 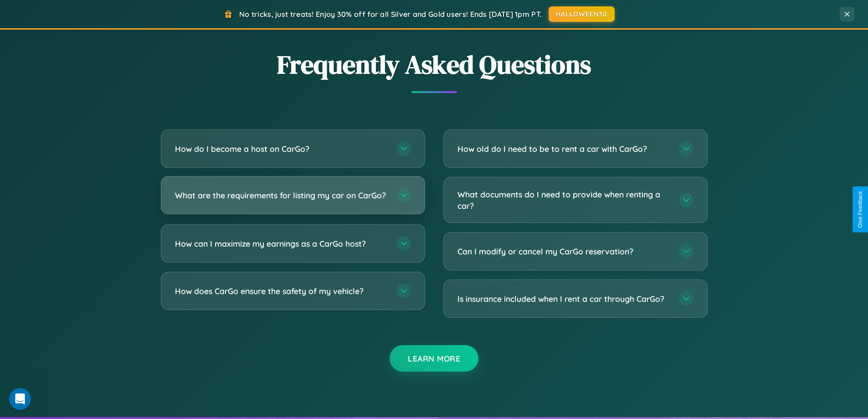 I want to click on h3: What are the requirements for listing my car on CarGo?, so click(x=281, y=195).